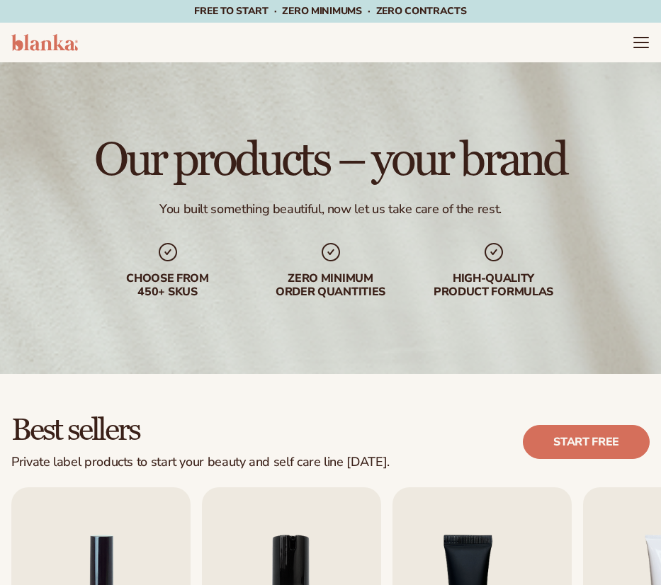 This screenshot has width=661, height=585. I want to click on img: logo, so click(45, 42).